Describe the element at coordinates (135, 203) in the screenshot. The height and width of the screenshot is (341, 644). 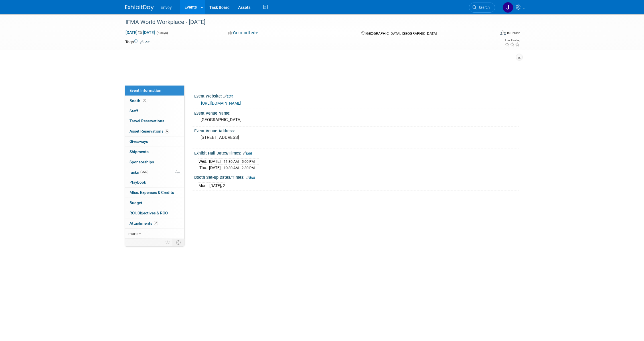
I see `span: Budget` at that location.